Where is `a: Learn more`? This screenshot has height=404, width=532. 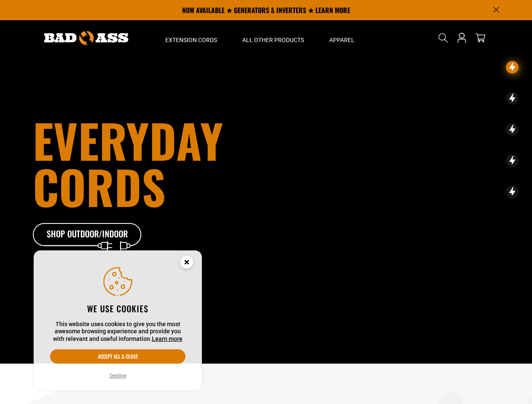 a: Learn more is located at coordinates (167, 339).